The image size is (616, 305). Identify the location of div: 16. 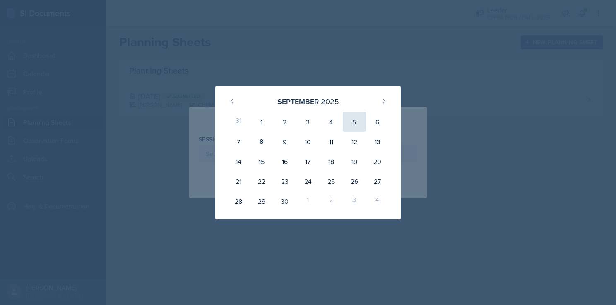
(285, 162).